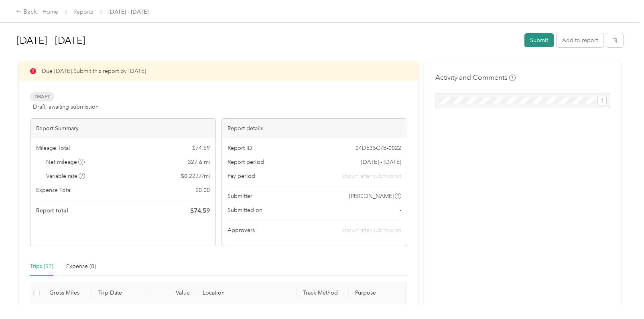 Image resolution: width=644 pixels, height=319 pixels. What do you see at coordinates (378, 148) in the screenshot?
I see `span: 24DE35C7B-0022` at bounding box center [378, 148].